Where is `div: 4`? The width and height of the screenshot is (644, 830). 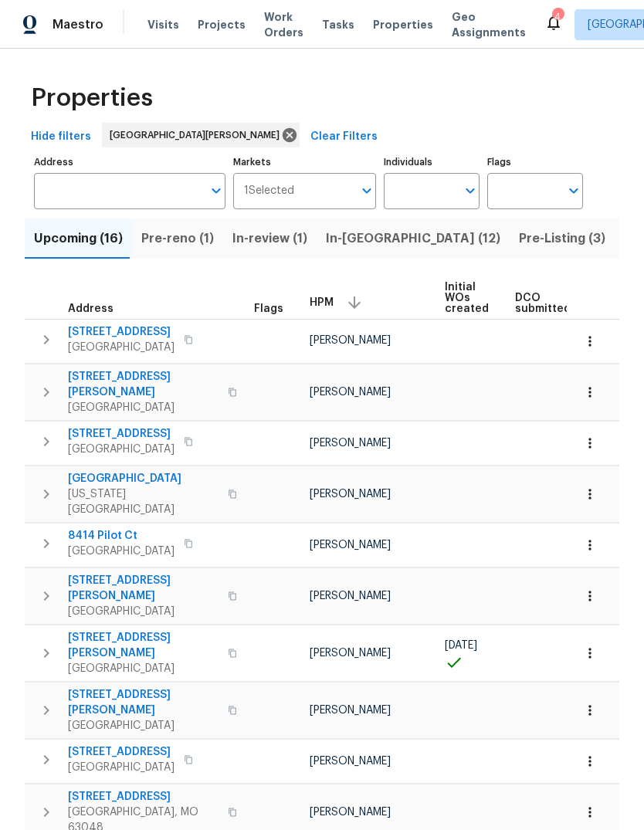 div: 4 is located at coordinates (558, 17).